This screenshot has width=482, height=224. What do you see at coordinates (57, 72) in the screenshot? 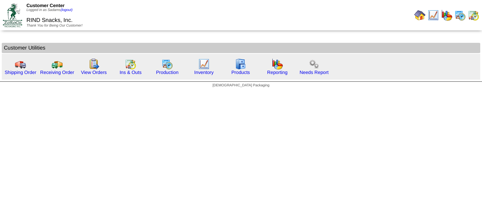
I see `a: Receiving Order` at bounding box center [57, 72].